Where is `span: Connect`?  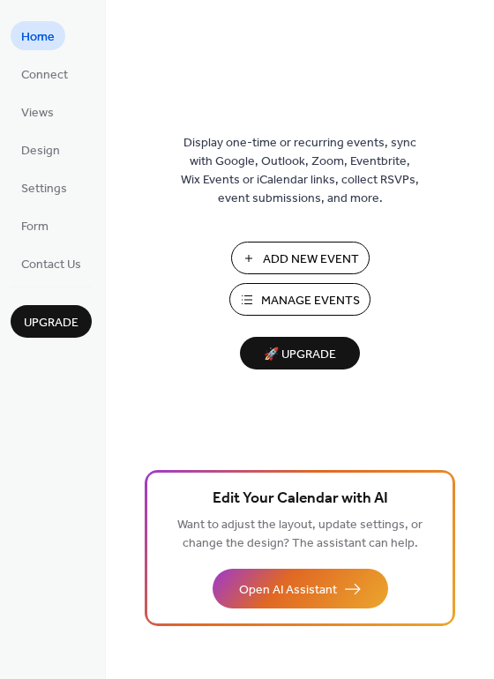
span: Connect is located at coordinates (44, 75).